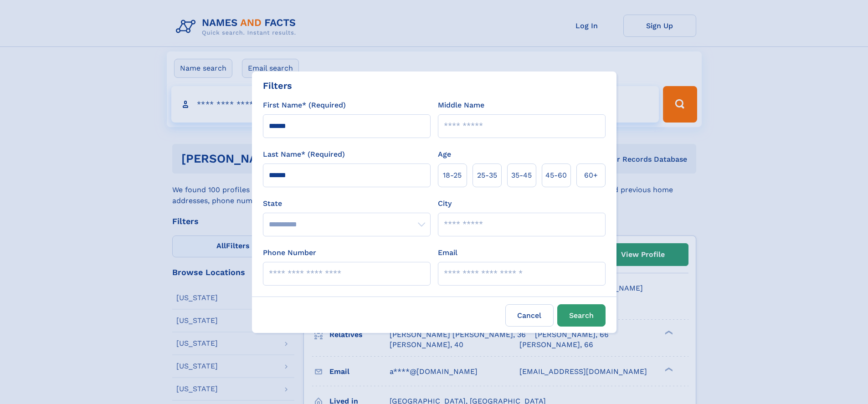 This screenshot has width=868, height=404. What do you see at coordinates (447, 253) in the screenshot?
I see `label: Email` at bounding box center [447, 253].